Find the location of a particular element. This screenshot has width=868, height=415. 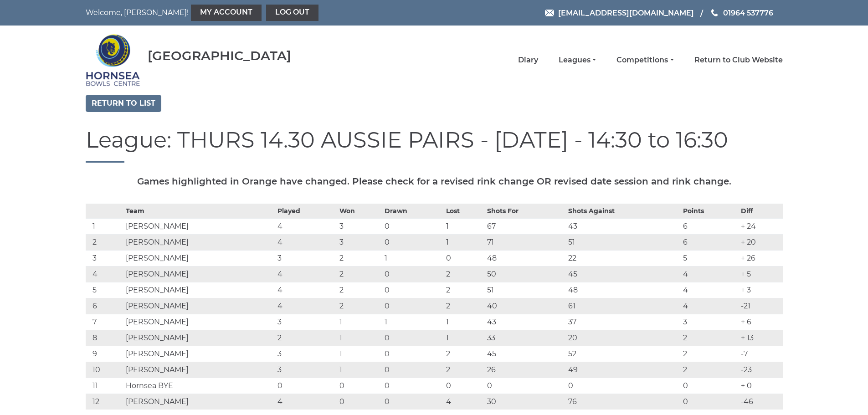

td: 12 is located at coordinates (105, 402).